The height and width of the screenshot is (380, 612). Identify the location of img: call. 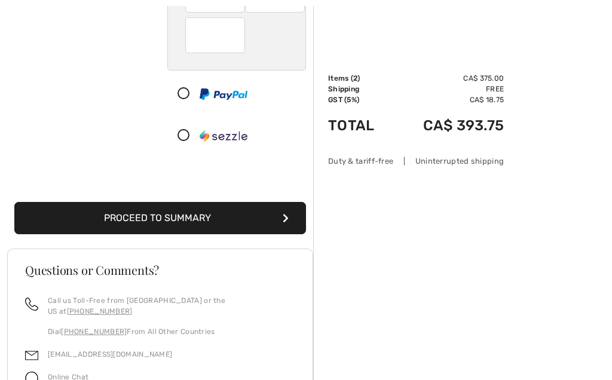
(32, 304).